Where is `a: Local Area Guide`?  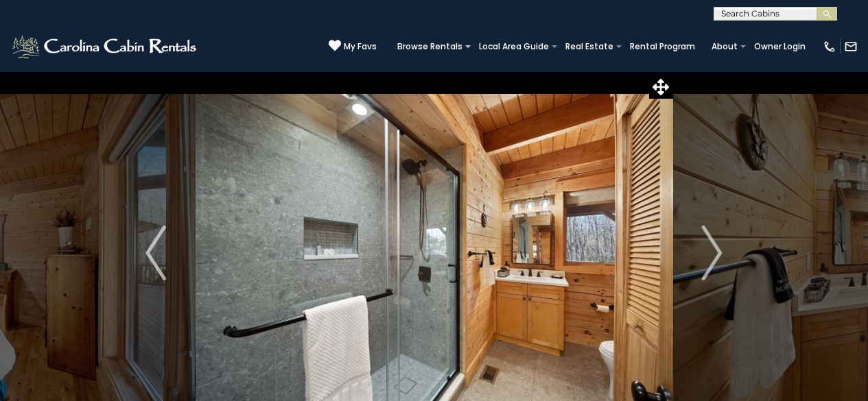
a: Local Area Guide is located at coordinates (514, 47).